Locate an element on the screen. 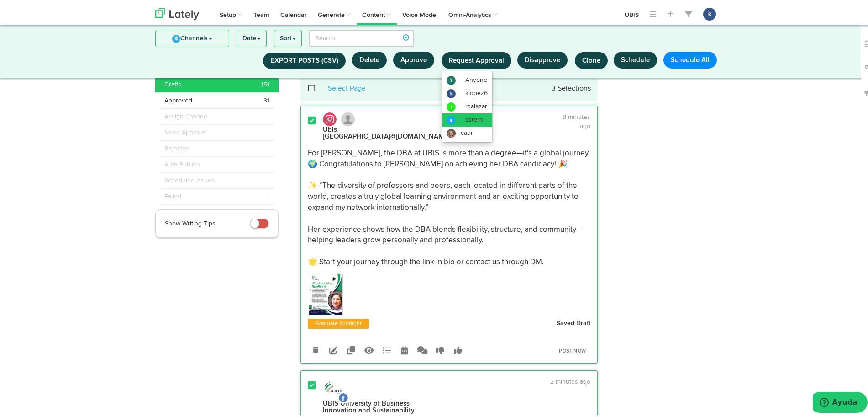 The height and width of the screenshot is (417, 868). strong: UBIS University of Business Innovation and Sustainability is located at coordinates (368, 404).